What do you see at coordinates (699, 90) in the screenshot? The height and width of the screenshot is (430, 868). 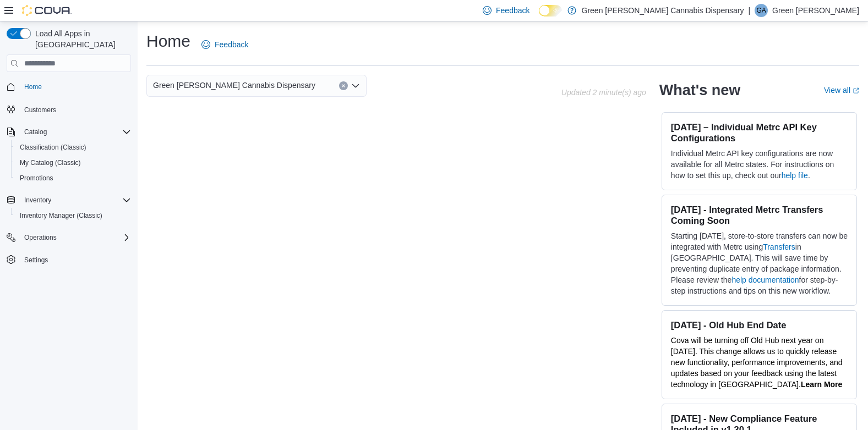 I see `h2: What's new` at bounding box center [699, 90].